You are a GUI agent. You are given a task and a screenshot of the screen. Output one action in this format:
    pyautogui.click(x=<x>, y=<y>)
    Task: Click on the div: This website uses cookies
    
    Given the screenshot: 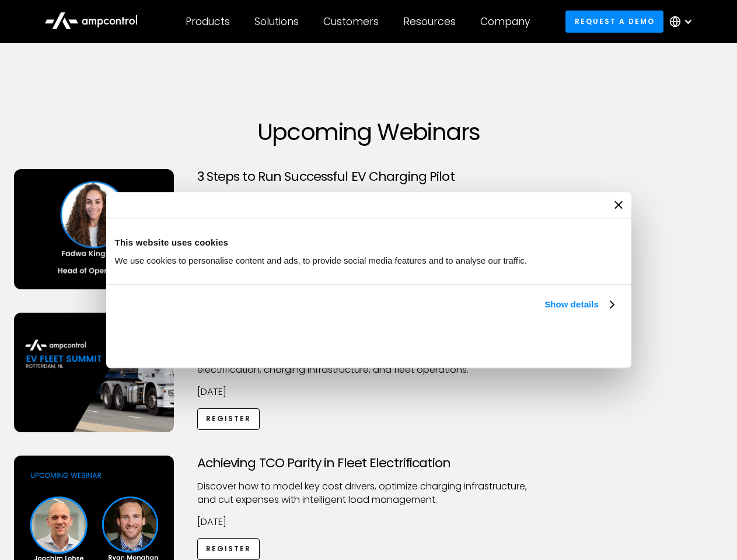 What is the action you would take?
    pyautogui.click(x=368, y=242)
    